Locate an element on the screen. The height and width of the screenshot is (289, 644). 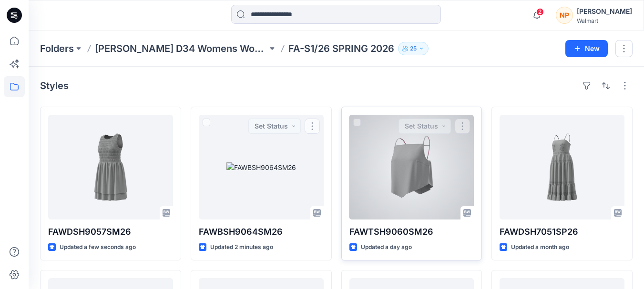
a: FAWDSH7051SP26 is located at coordinates (562, 167).